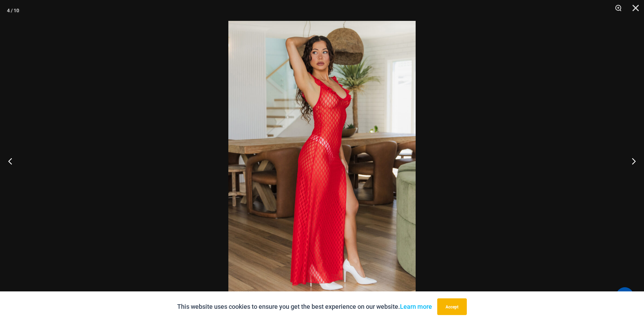 The image size is (644, 322). What do you see at coordinates (305, 306) in the screenshot?
I see `p: This website uses cookies to ensure you get the best experience on our website.` at bounding box center [305, 306].